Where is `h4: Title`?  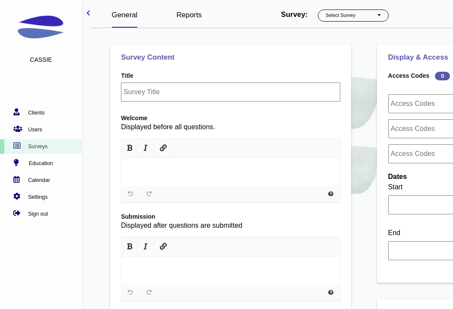
h4: Title is located at coordinates (231, 76).